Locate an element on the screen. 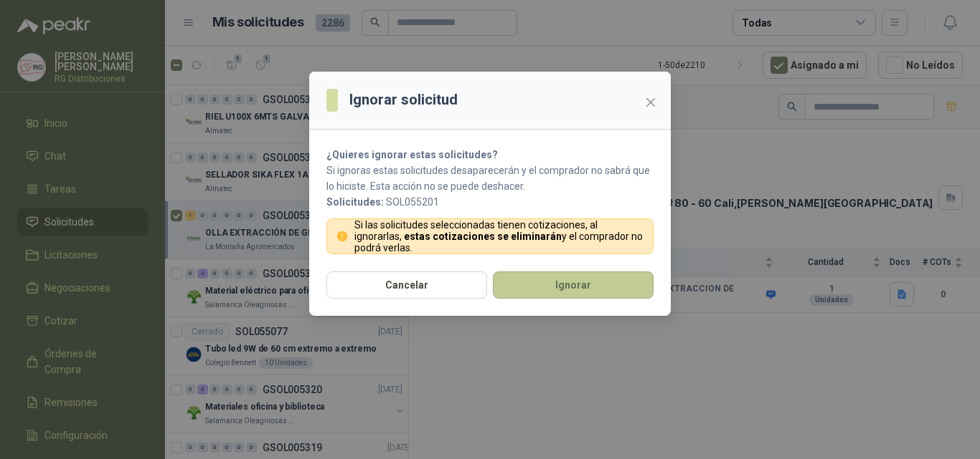 This screenshot has height=459, width=980. button: Close is located at coordinates (650, 102).